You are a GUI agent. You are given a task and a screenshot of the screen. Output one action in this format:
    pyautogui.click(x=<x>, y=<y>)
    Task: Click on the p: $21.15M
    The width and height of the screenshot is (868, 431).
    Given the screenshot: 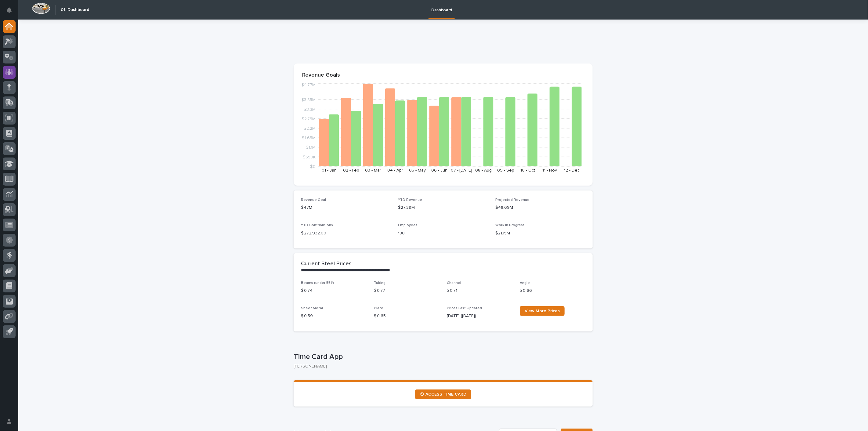 What is the action you would take?
    pyautogui.click(x=540, y=234)
    